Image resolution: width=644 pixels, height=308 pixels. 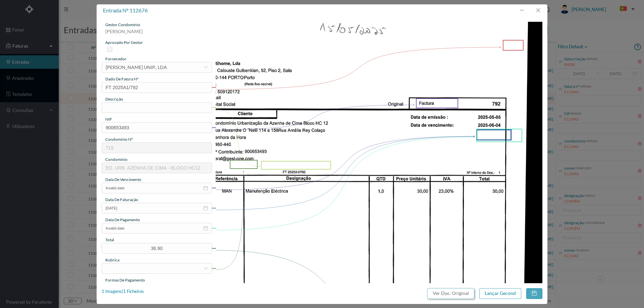 What do you see at coordinates (109, 119) in the screenshot?
I see `span: NIF` at bounding box center [109, 119].